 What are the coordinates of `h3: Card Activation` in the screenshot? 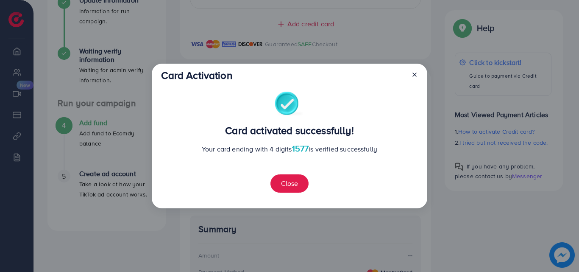 It's located at (196, 75).